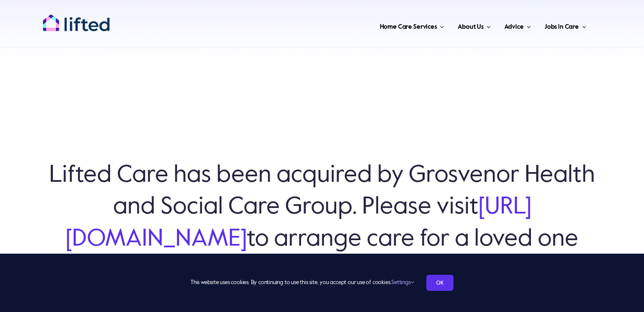 This screenshot has width=644, height=312. What do you see at coordinates (402, 283) in the screenshot?
I see `a: Settings` at bounding box center [402, 283].